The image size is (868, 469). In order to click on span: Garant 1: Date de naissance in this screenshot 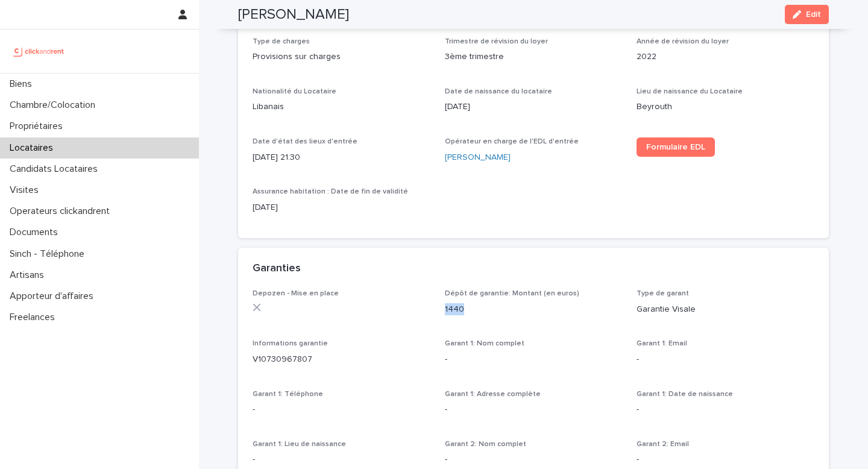, I will do `click(685, 394)`.